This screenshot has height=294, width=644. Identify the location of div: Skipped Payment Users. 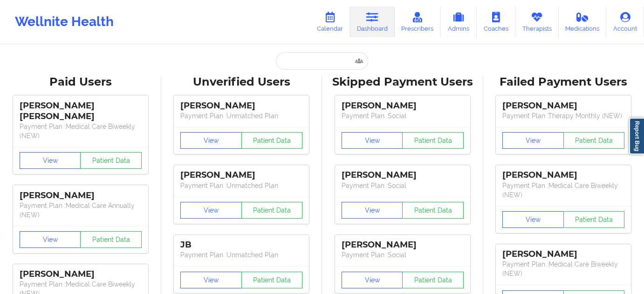
(402, 82).